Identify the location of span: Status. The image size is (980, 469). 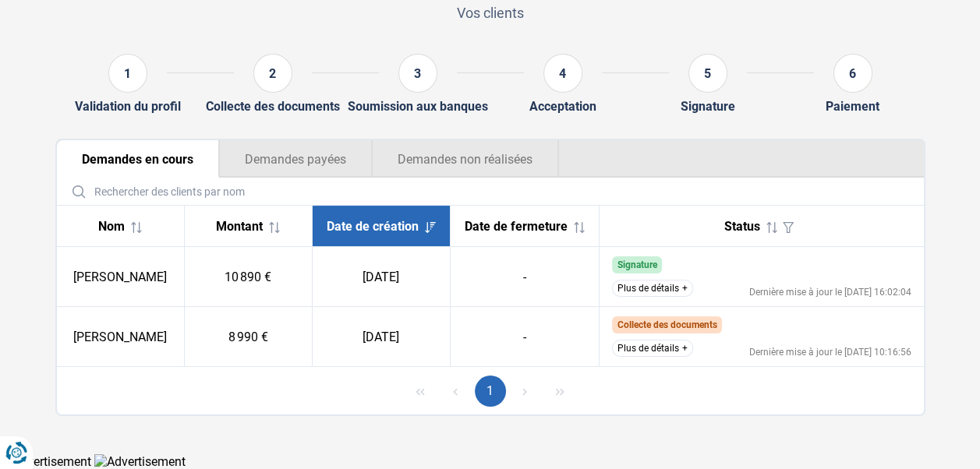
(742, 226).